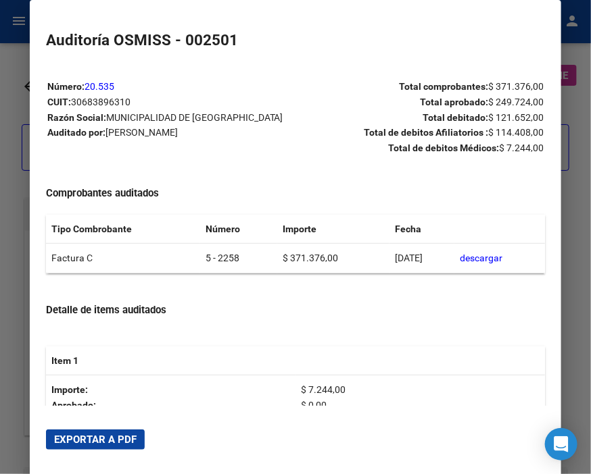 This screenshot has width=591, height=474. What do you see at coordinates (420, 148) in the screenshot?
I see `p: Total de debitos Médicos:` at bounding box center [420, 148].